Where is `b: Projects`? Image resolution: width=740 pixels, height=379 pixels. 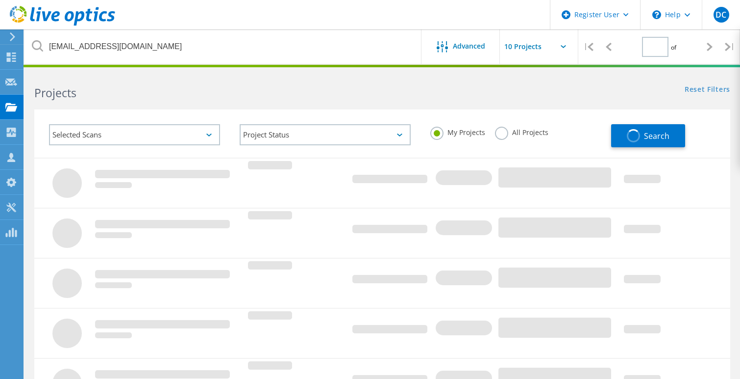 b: Projects is located at coordinates (55, 93).